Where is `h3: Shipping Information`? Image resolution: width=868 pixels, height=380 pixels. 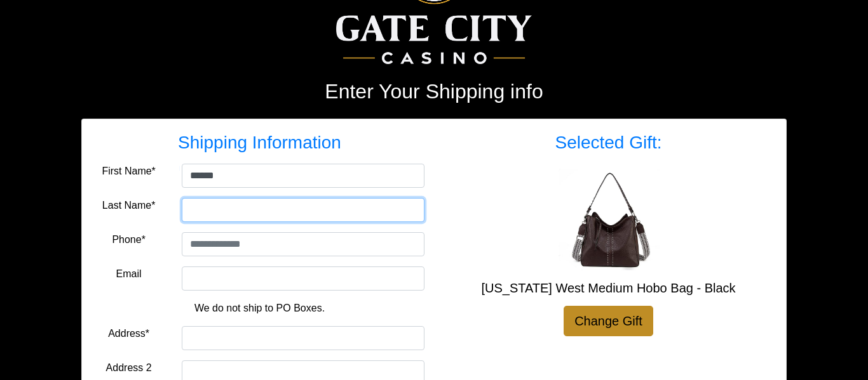
h3: Shipping Information is located at coordinates (259, 143).